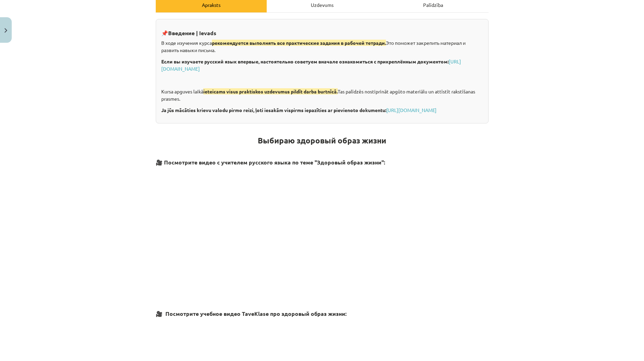 Image resolution: width=644 pixels, height=361 pixels. I want to click on p: Kursa apguves laikā Tas palīdzēs nostiprināt apgūto materiālu un attīstīt rakstīšanas prasmes., so click(322, 95).